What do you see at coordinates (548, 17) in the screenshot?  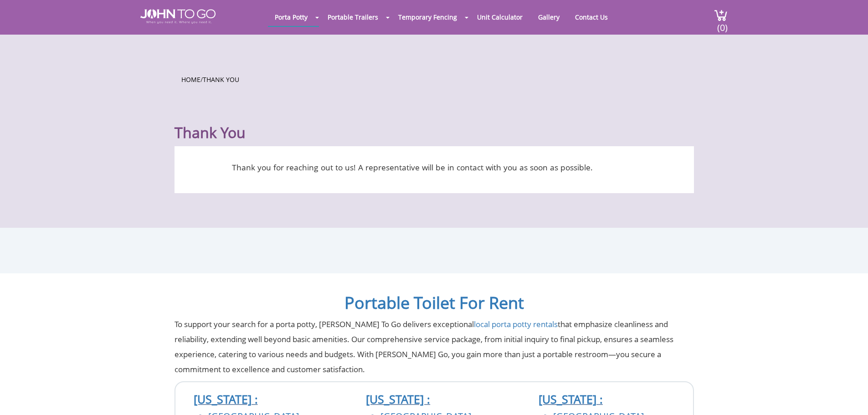 I see `a: Gallery` at bounding box center [548, 17].